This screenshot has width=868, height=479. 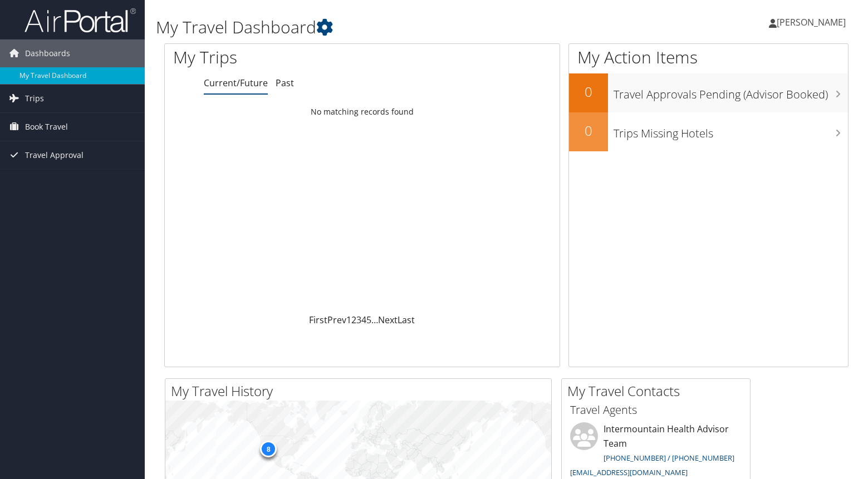 What do you see at coordinates (364, 320) in the screenshot?
I see `a: 4` at bounding box center [364, 320].